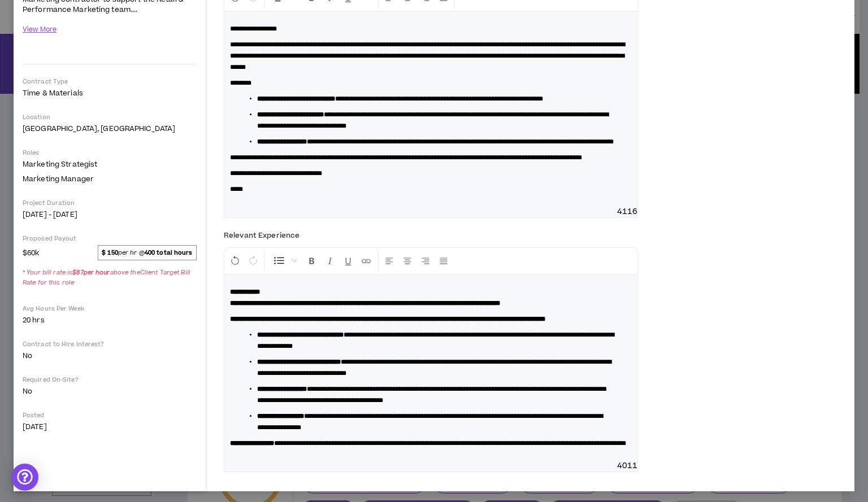  What do you see at coordinates (91, 273) in the screenshot?
I see `strong: $ 87 per hour` at bounding box center [91, 273].